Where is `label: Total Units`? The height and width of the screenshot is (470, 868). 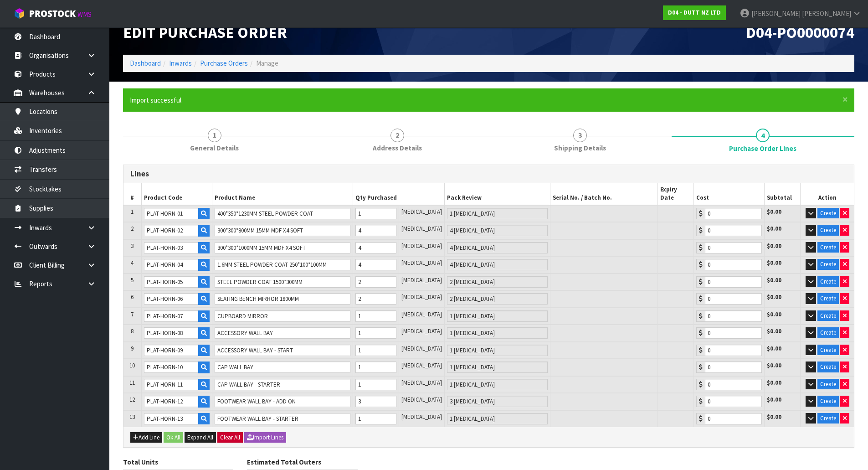
label: Total Units is located at coordinates (140, 462).